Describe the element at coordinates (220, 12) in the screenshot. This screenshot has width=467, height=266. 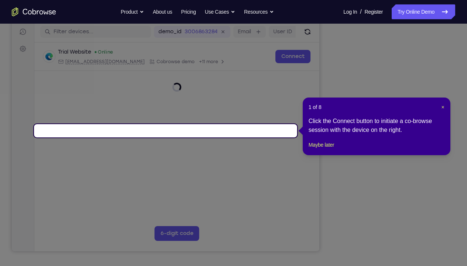
I see `button: Use Cases` at that location.